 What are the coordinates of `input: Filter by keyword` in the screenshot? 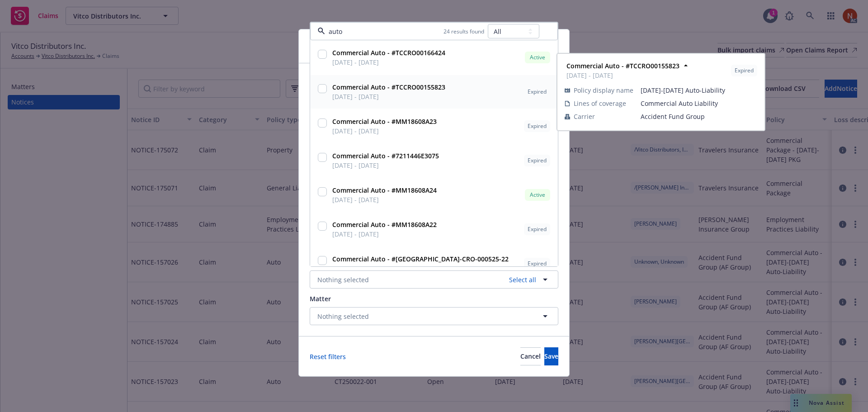 It's located at (384, 31).